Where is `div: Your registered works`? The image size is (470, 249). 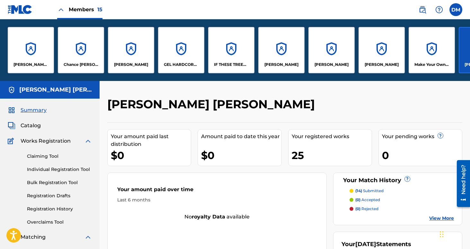
div: Your registered works is located at coordinates (332, 137).